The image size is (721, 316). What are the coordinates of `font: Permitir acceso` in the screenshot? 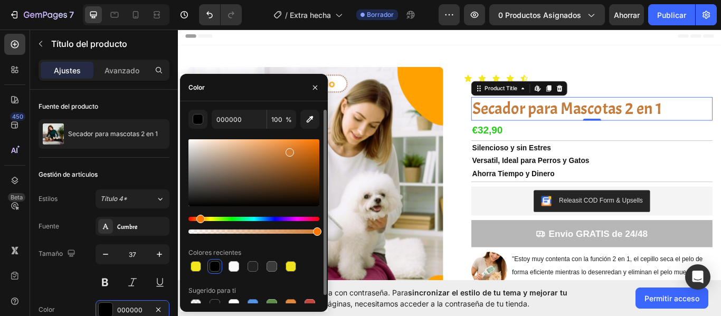 It's located at (672, 298).